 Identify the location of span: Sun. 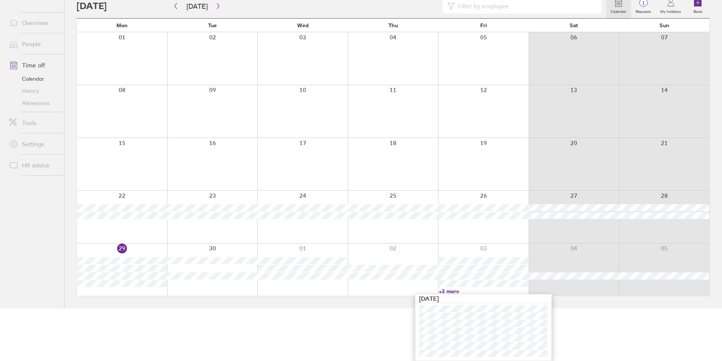
(664, 25).